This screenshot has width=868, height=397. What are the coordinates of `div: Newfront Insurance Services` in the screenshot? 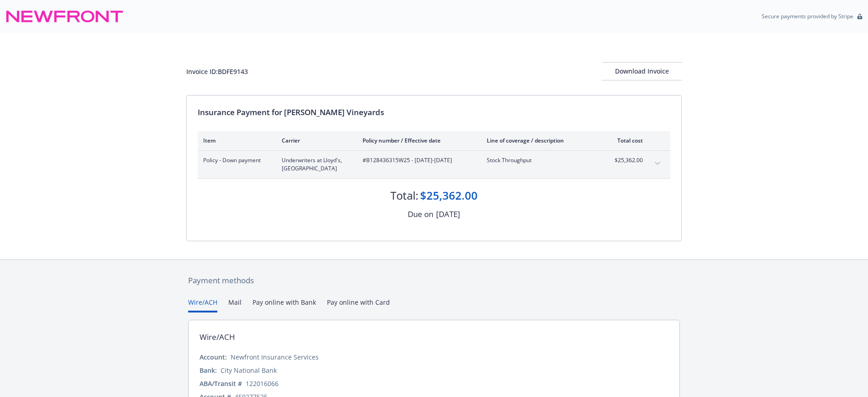 It's located at (274, 357).